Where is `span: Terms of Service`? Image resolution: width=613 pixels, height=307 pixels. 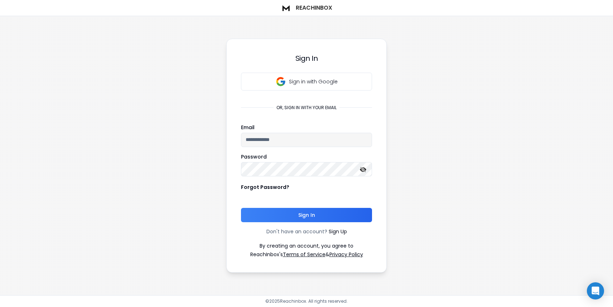
span: Terms of Service is located at coordinates (304, 255).